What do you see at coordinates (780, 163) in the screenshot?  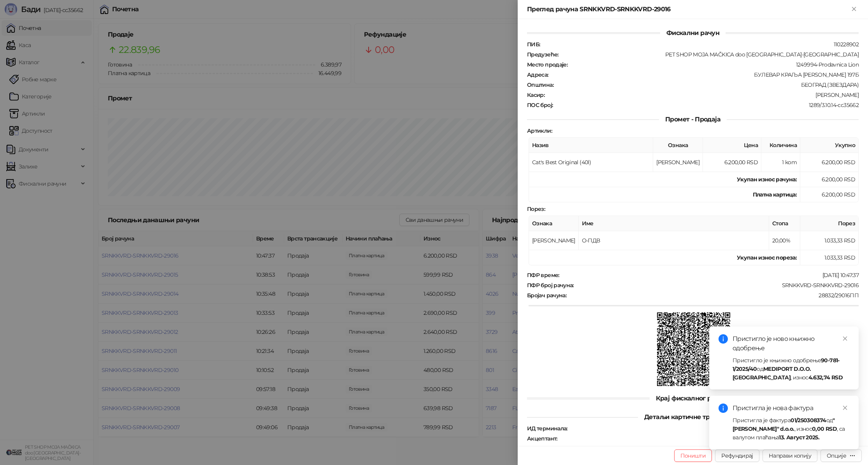 I see `td: 1 kom` at bounding box center [780, 163].